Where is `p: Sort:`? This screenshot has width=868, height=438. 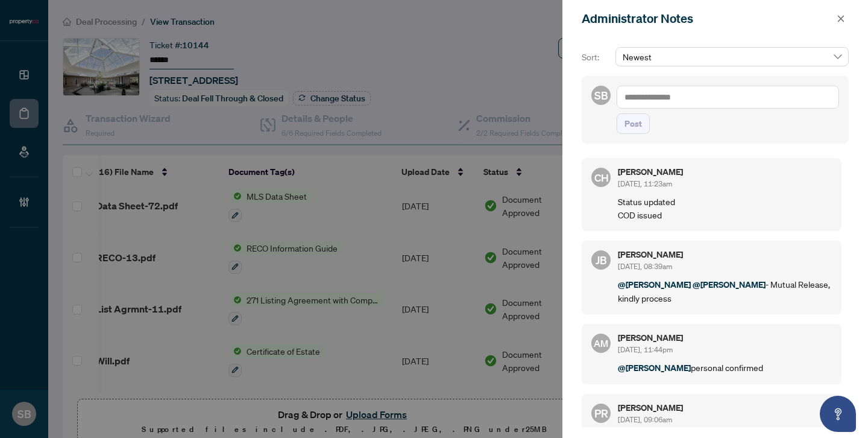
p: Sort: is located at coordinates (596, 57).